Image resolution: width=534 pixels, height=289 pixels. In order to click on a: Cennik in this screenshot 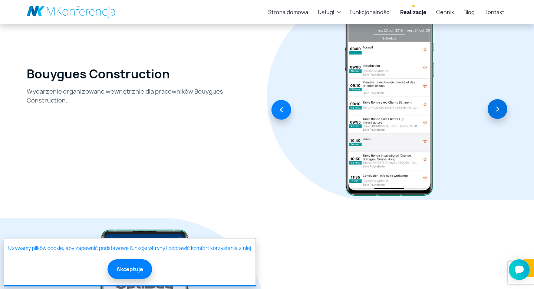, I will do `click(445, 12)`.